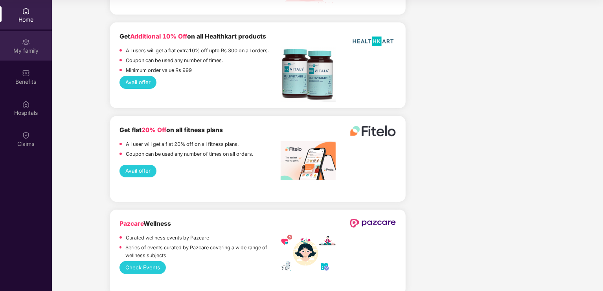  What do you see at coordinates (26, 135) in the screenshot?
I see `img: svg+xml;base64,PHN2ZyBpZD0iQ2xhaW0iIHhtbG5zPSJodHRwOi8vd3d3LnczLm9yZy8yMDAwL3N2ZyIgd2lkdGg9IjIwIi...` at bounding box center [26, 135].